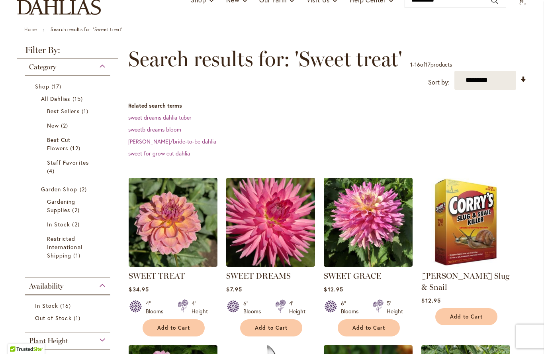  I want to click on span: 12, so click(76, 148).